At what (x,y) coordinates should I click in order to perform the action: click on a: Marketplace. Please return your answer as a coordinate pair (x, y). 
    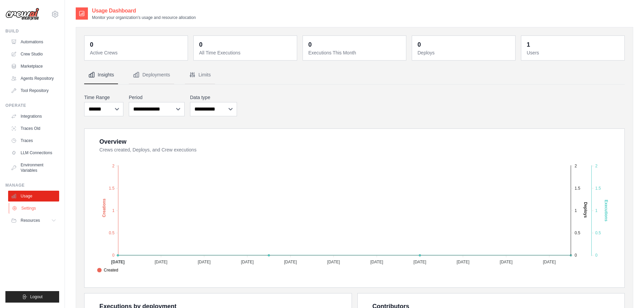
    Looking at the image, I should click on (33, 66).